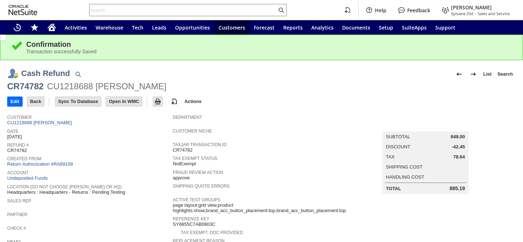 This screenshot has height=242, width=523. I want to click on a: Discount, so click(398, 146).